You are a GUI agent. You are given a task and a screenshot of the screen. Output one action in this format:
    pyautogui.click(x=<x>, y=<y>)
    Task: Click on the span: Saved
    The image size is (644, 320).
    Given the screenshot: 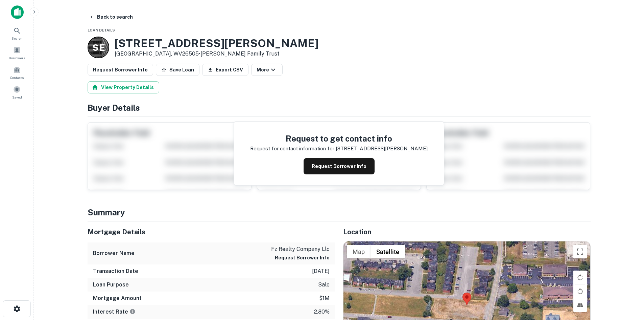 What is the action you would take?
    pyautogui.click(x=17, y=97)
    